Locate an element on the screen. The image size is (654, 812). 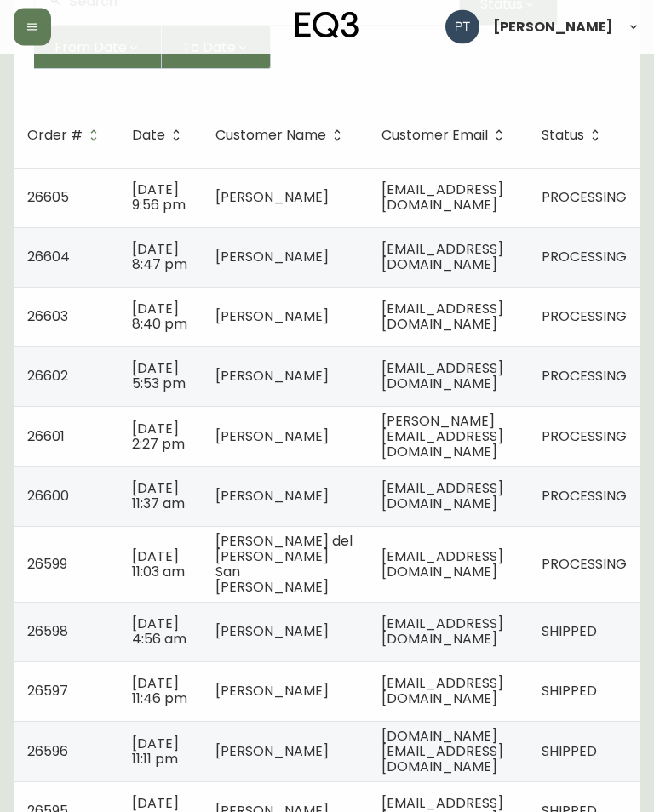
span: 26599 is located at coordinates (47, 565).